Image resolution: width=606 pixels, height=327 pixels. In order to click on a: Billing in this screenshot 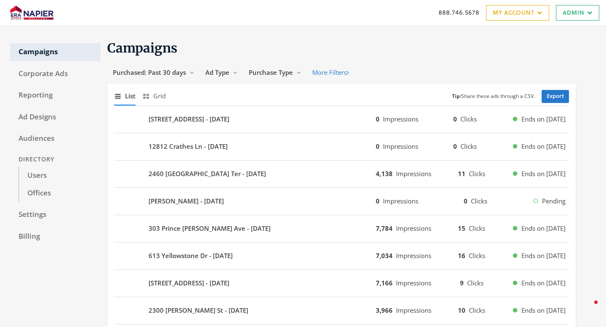, I will do `click(55, 237)`.